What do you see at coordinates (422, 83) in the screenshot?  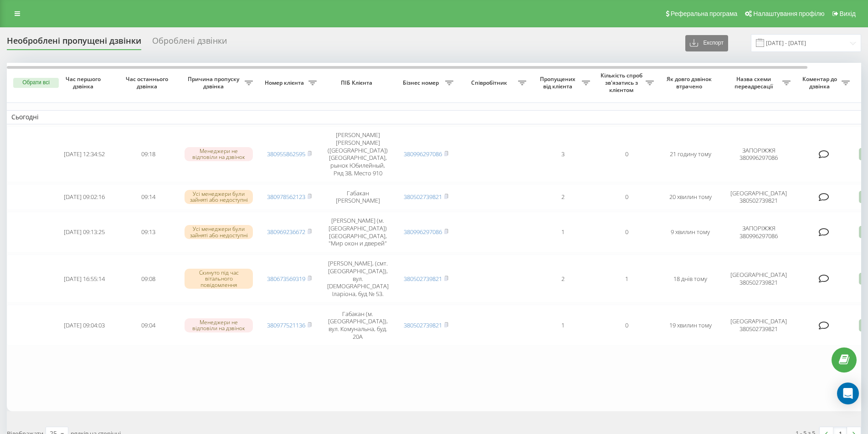 I see `span: Бізнес номер` at bounding box center [422, 83].